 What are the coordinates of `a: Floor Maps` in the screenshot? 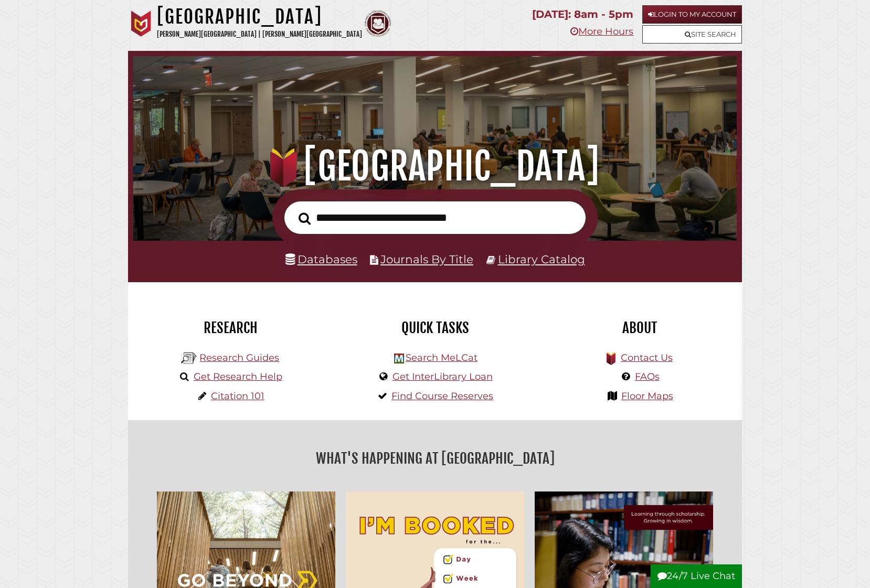 It's located at (647, 396).